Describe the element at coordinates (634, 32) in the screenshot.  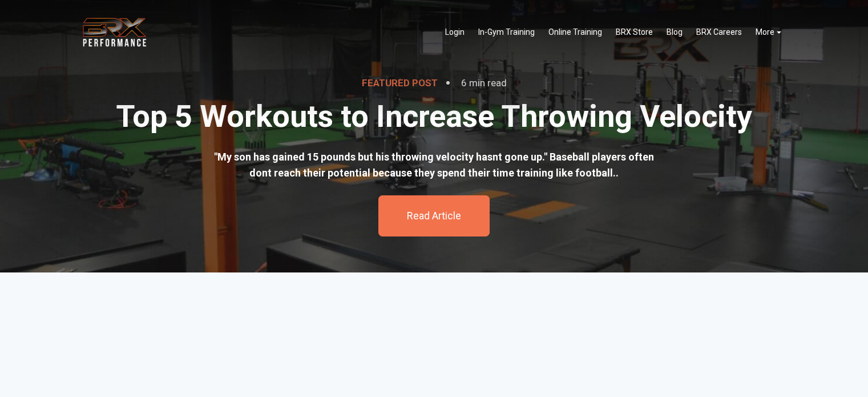
I see `a: BRX Store` at that location.